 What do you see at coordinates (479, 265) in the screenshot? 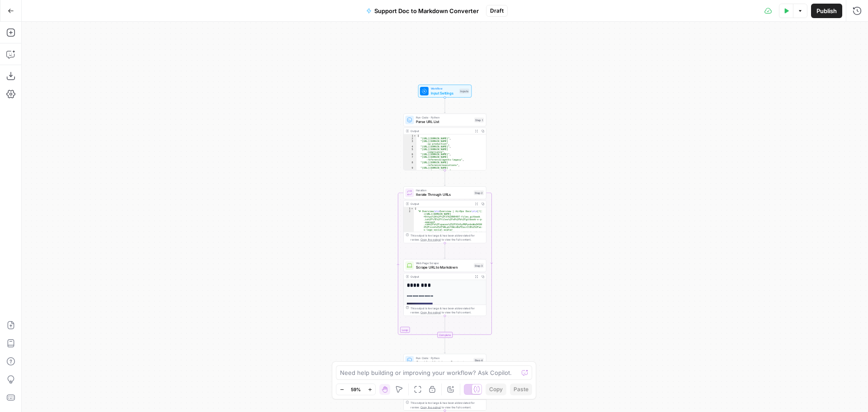
I see `div: Step 3` at bounding box center [479, 265].